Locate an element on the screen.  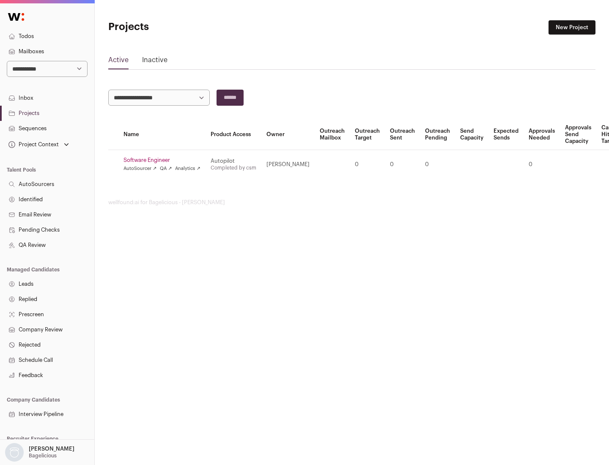
th: Approvals Send Capacity is located at coordinates (578, 134).